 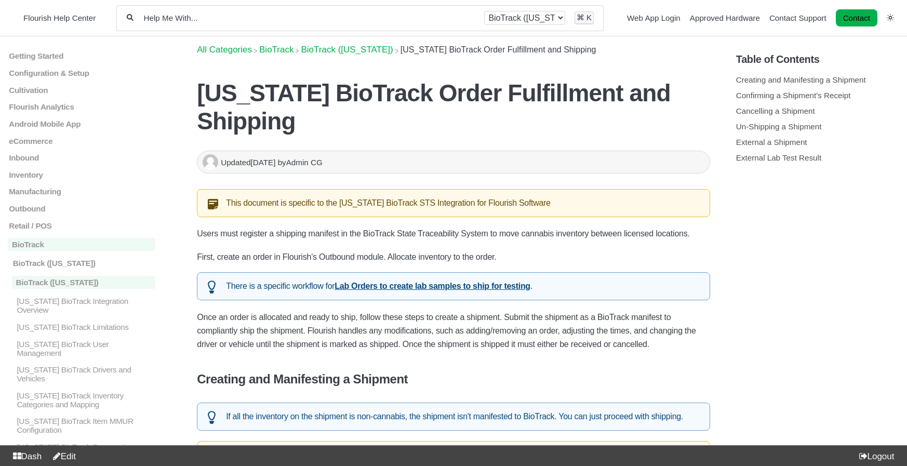 I want to click on a: Getting Started, so click(x=82, y=56).